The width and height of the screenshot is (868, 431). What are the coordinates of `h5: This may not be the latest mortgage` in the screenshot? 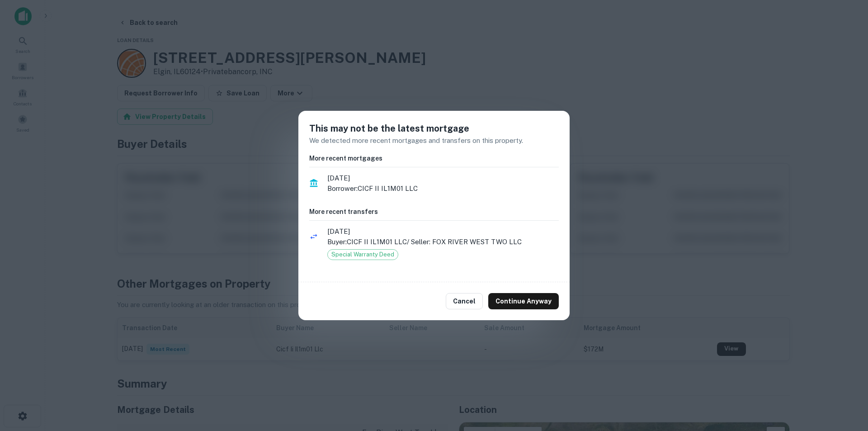 It's located at (434, 128).